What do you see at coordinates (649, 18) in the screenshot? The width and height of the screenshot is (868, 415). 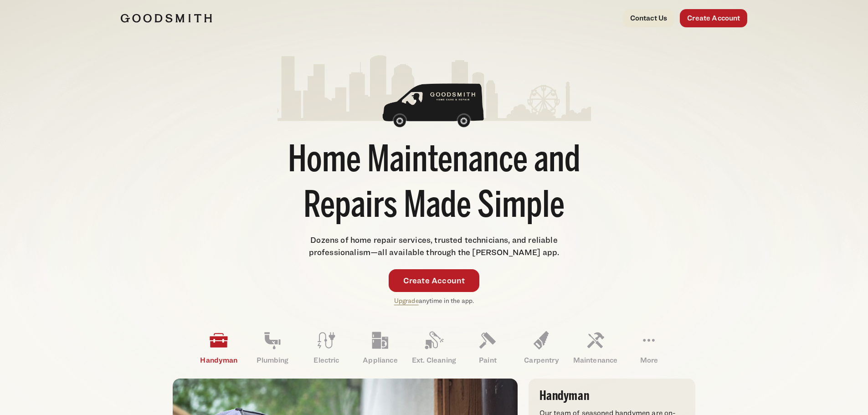 I see `a: Contact Us` at bounding box center [649, 18].